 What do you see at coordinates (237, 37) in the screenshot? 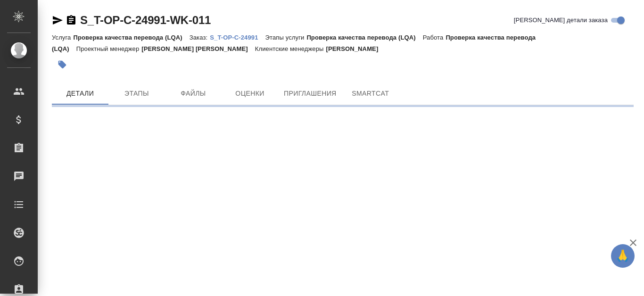
I see `p: S_T-OP-C-24991` at bounding box center [237, 37].